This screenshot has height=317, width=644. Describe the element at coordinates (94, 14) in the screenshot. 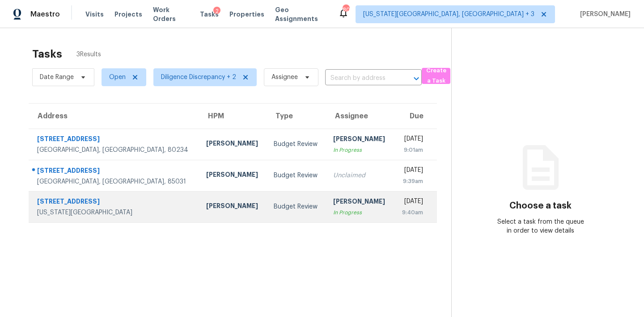

I see `span: Visits` at that location.